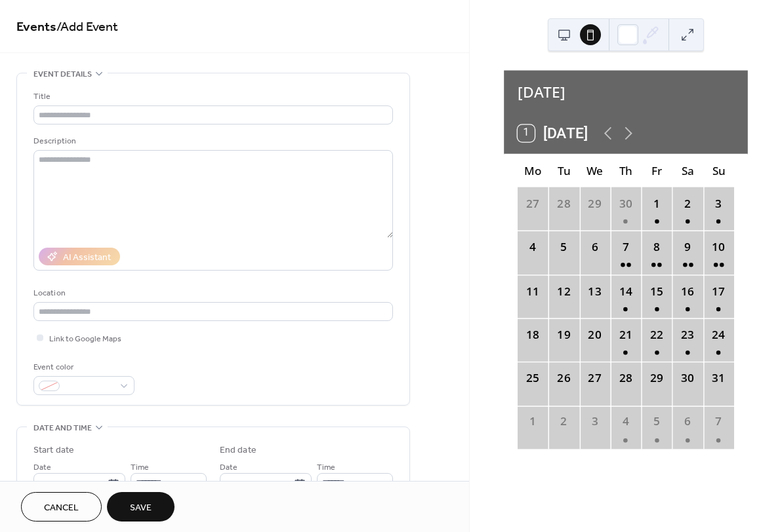 The height and width of the screenshot is (532, 782). What do you see at coordinates (54, 450) in the screenshot?
I see `div: Start date` at bounding box center [54, 450].